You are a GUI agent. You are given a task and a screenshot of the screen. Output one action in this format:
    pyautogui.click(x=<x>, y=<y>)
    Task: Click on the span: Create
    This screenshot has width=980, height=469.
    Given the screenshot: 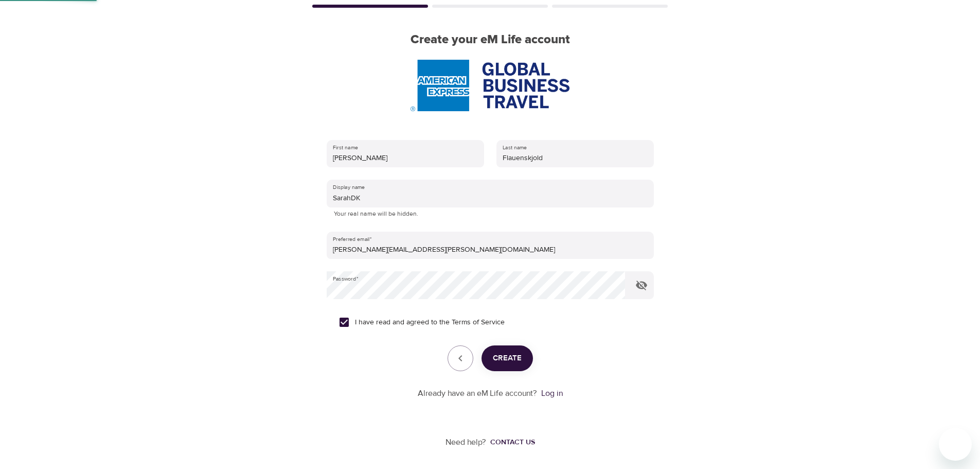 What is the action you would take?
    pyautogui.click(x=507, y=358)
    